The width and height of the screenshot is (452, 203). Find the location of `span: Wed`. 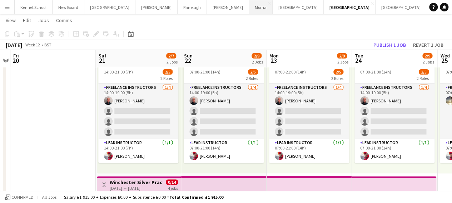

span: Wed is located at coordinates (445, 56).